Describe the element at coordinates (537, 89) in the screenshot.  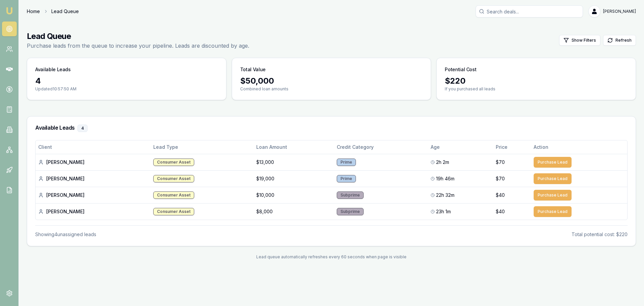
I see `p: If you purchased all leads` at that location.